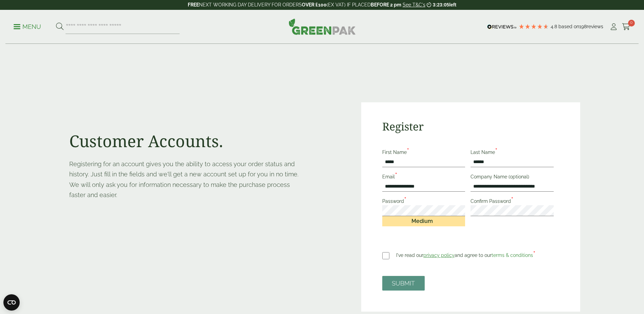 This screenshot has width=644, height=314. What do you see at coordinates (626, 27) in the screenshot?
I see `i: Cart` at bounding box center [626, 27].